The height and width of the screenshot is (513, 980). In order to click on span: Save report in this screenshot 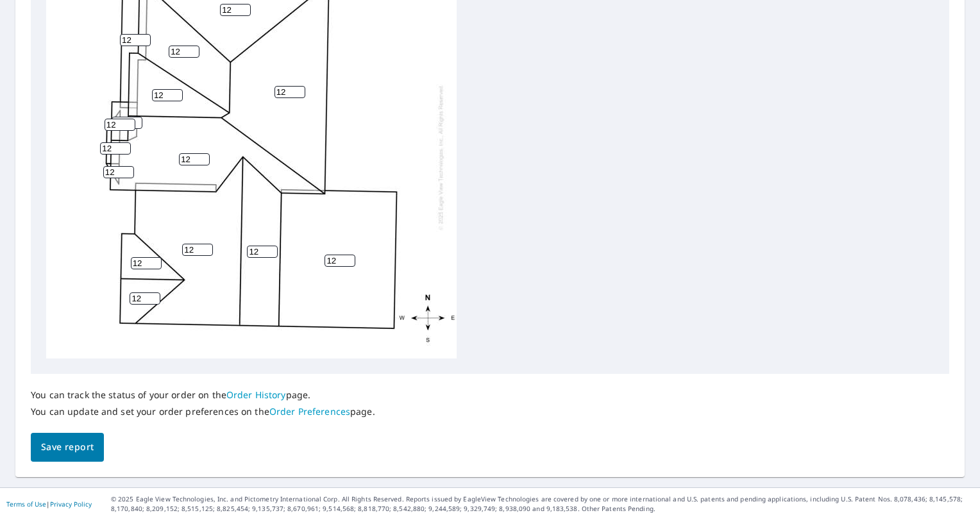, I will do `click(67, 446)`.